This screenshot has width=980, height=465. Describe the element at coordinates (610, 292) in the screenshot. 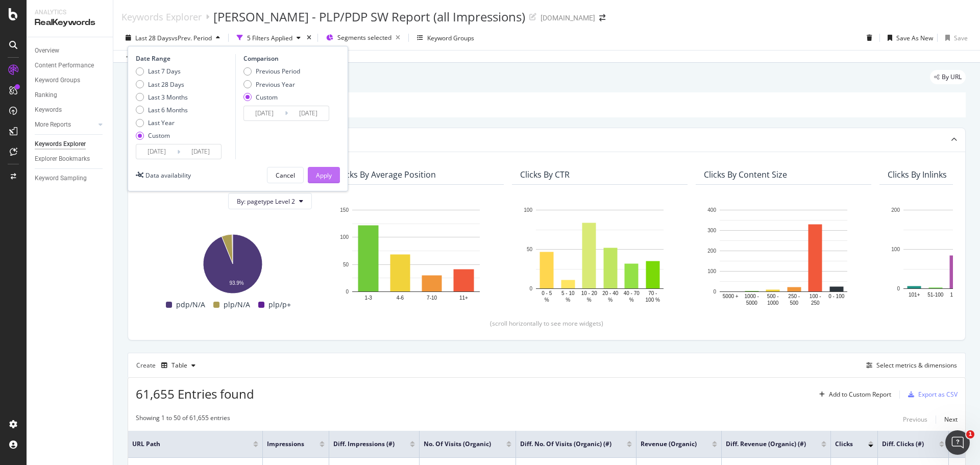

I see `text: 20 - 40` at that location.